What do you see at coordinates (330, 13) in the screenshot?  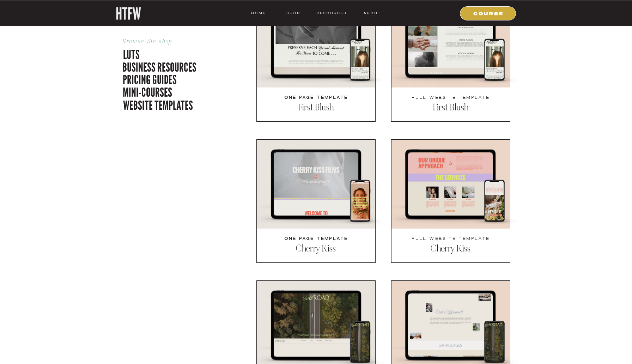 I see `a: resources` at bounding box center [330, 13].